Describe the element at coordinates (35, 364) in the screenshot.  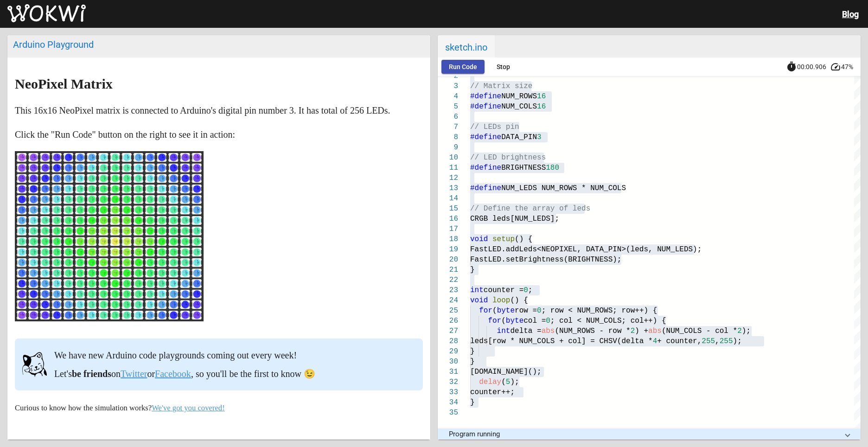
I see `img: cat.svg` at that location.